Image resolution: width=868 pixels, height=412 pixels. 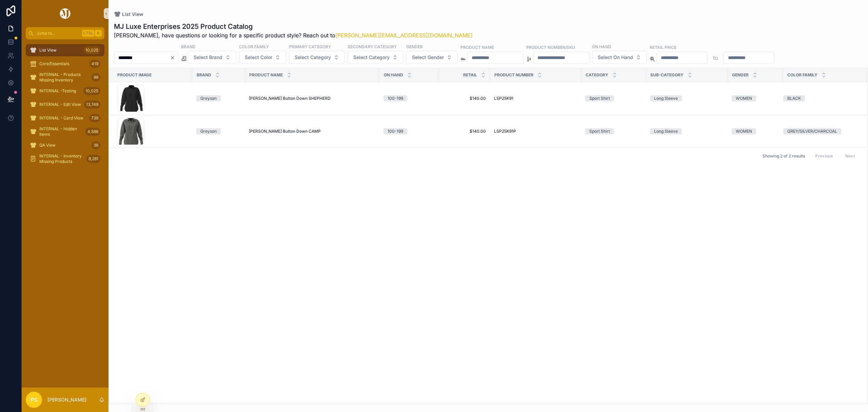 I want to click on a: INTERNAL -Testing10,025, so click(x=65, y=91).